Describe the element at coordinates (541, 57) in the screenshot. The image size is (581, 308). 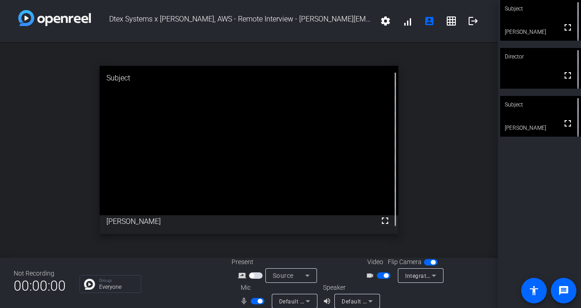
I see `div: Director` at that location.